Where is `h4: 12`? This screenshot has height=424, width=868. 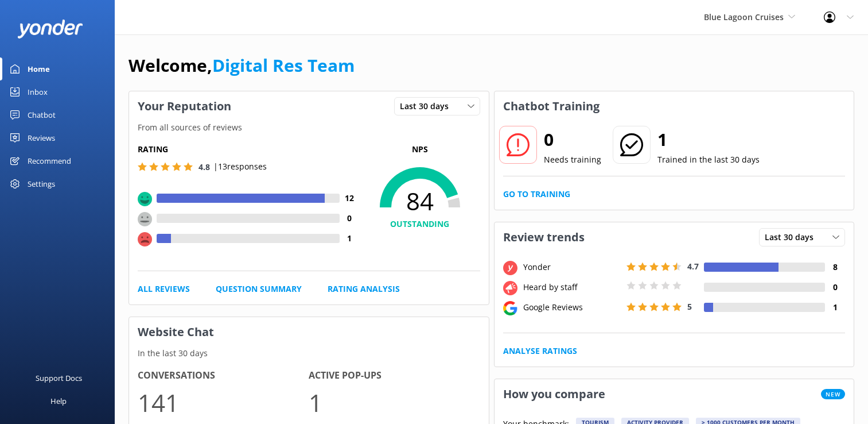 h4: 12 is located at coordinates (350, 198).